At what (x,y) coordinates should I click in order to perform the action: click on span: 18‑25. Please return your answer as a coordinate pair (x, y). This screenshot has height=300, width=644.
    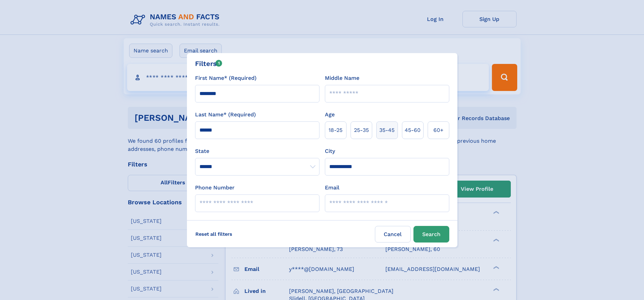
    Looking at the image, I should click on (336, 130).